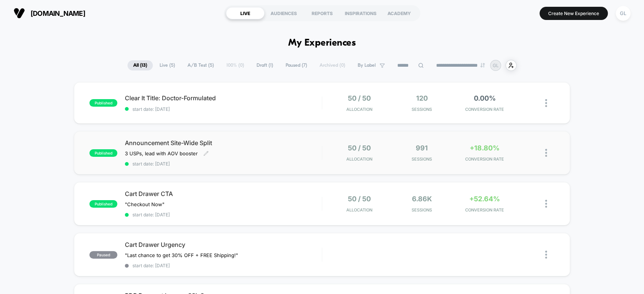 This screenshot has height=294, width=644. What do you see at coordinates (284, 13) in the screenshot?
I see `div: AUDIENCES` at bounding box center [284, 13].